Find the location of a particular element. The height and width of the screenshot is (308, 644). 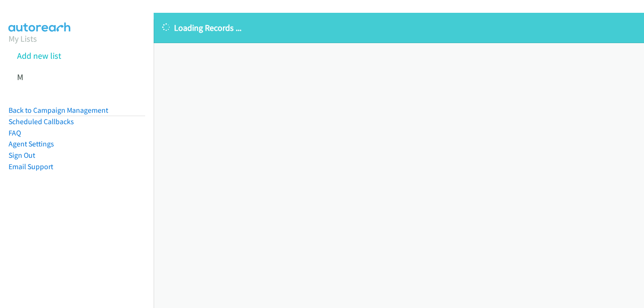

a: FAQ is located at coordinates (15, 133).